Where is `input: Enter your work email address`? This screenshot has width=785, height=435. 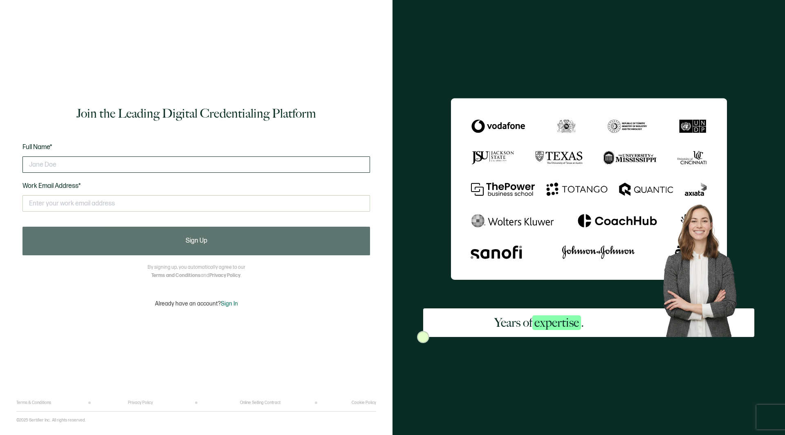
input: Enter your work email address is located at coordinates (196, 204).